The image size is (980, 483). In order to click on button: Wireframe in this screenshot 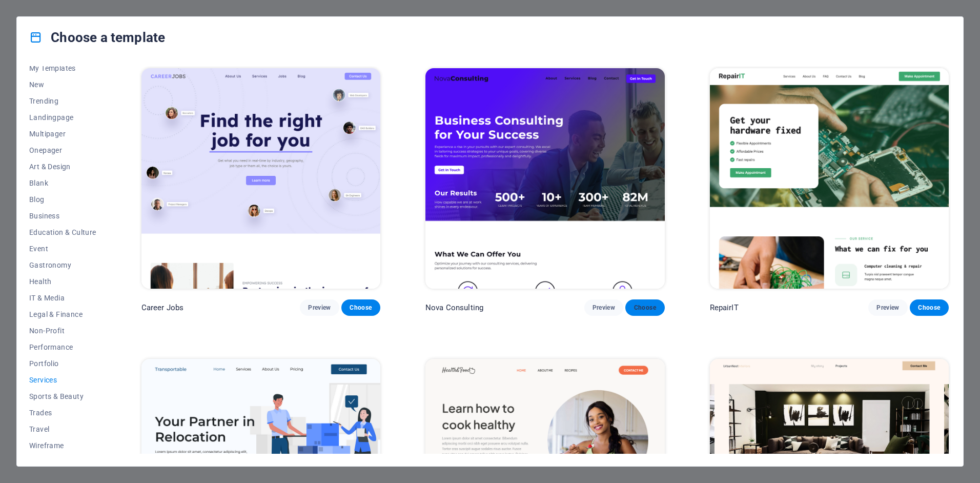, I will do `click(63, 446)`.